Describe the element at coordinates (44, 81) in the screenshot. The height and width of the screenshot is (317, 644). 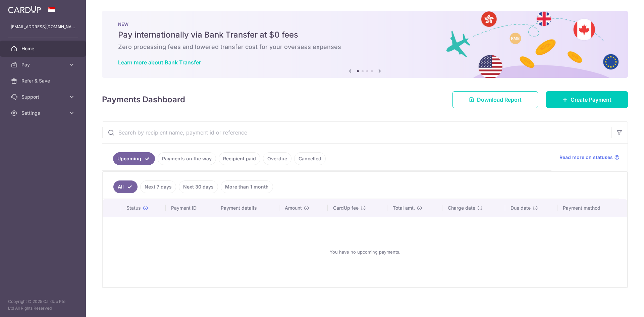
I see `span: Refer & Save` at that location.